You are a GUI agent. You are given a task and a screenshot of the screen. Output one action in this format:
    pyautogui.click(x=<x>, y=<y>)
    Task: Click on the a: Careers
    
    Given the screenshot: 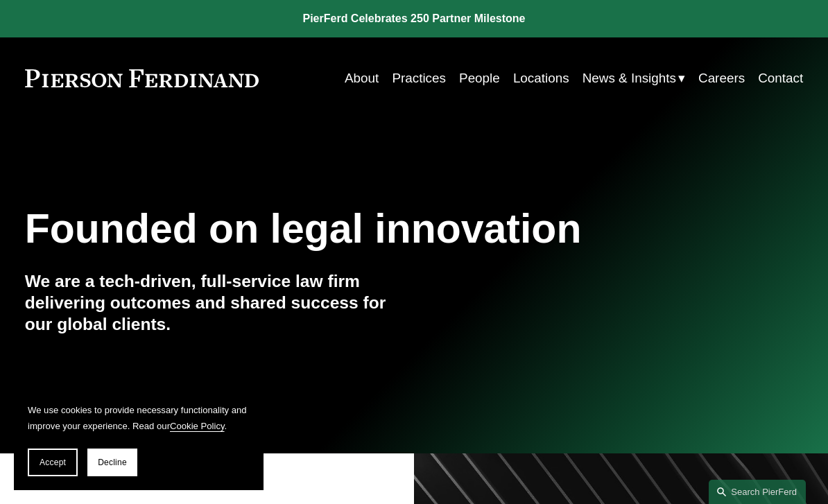 What is the action you would take?
    pyautogui.click(x=721, y=78)
    